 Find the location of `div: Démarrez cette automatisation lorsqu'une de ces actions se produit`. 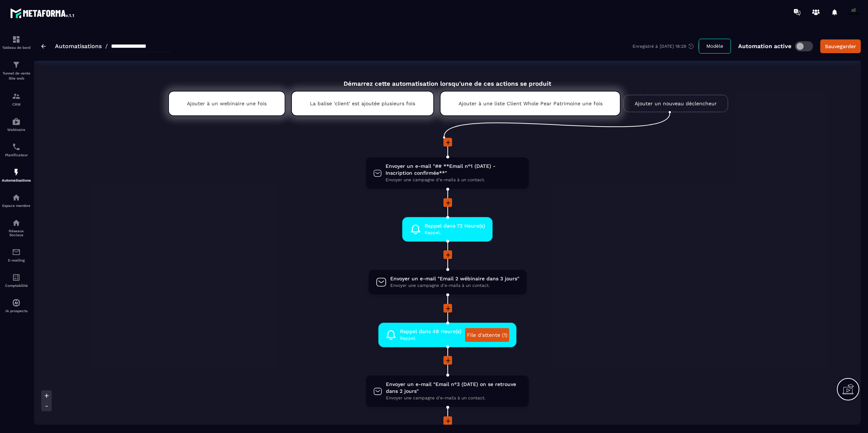

div: Démarrez cette automatisation lorsqu'une de ces actions se produit is located at coordinates (447, 80).